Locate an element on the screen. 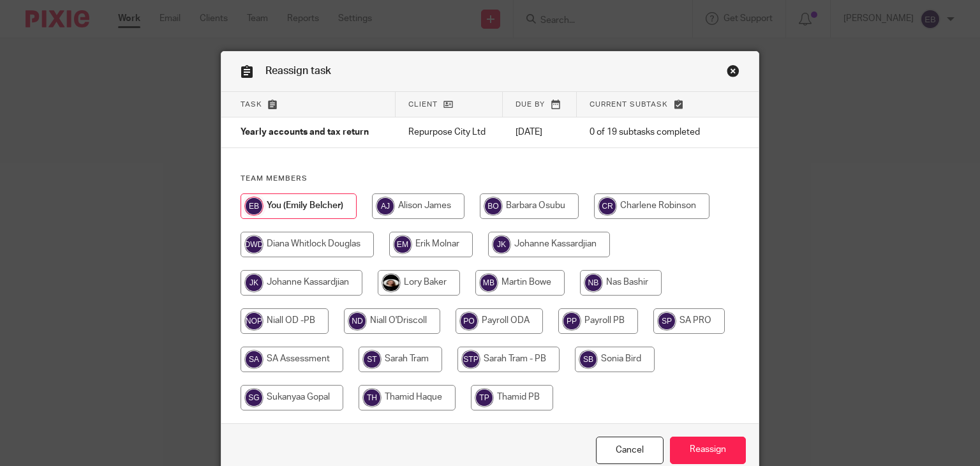 Image resolution: width=980 pixels, height=466 pixels. span: Reassign task is located at coordinates (298, 71).